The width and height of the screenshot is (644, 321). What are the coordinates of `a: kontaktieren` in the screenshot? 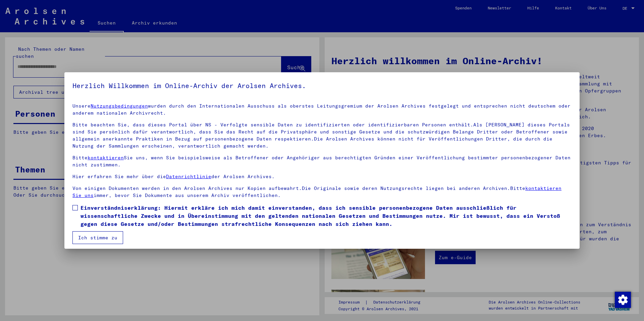 It's located at (106, 157).